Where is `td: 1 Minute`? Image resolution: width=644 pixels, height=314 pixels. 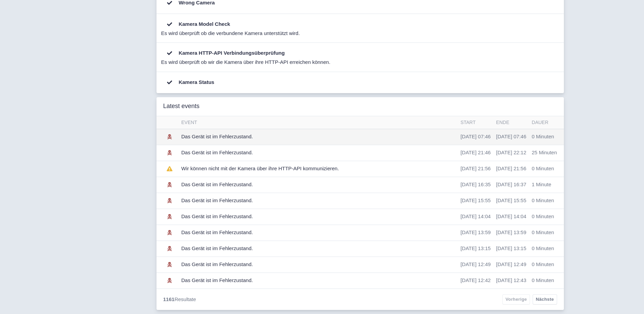 td: 1 Minute is located at coordinates (546, 184).